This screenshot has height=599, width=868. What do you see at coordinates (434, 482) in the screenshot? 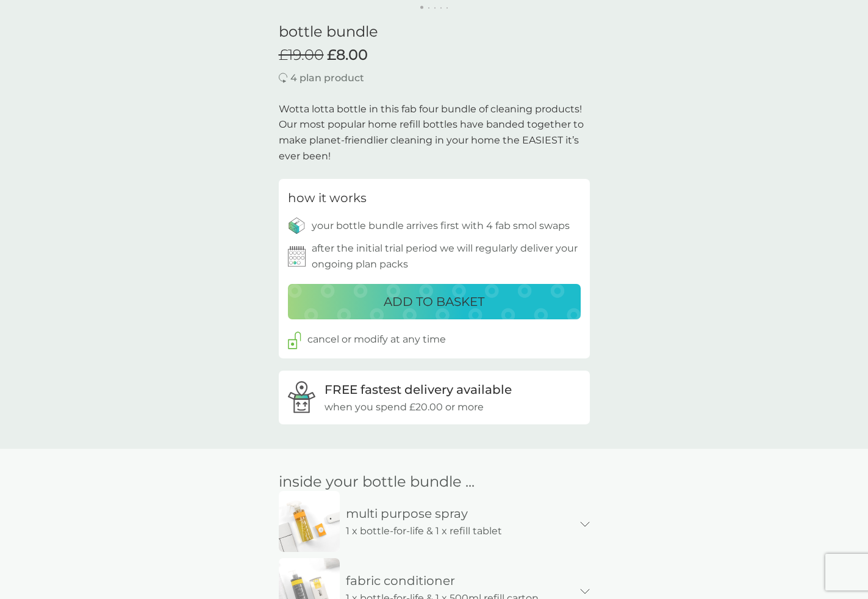
I see `h2: inside your bottle bundle ...` at bounding box center [434, 482].